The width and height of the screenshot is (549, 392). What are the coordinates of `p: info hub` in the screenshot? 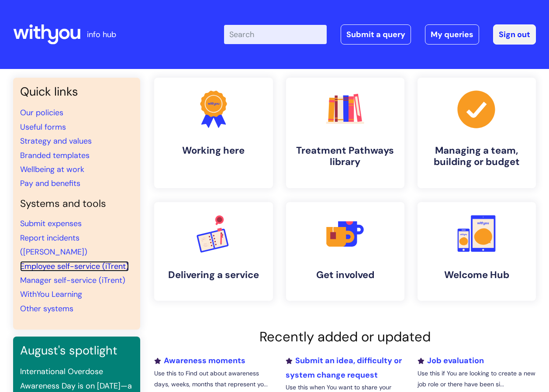 It's located at (101, 35).